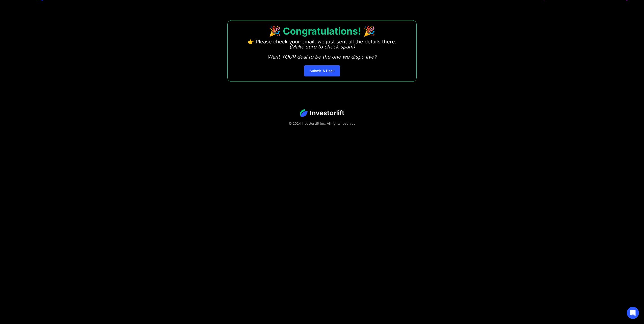 Image resolution: width=644 pixels, height=324 pixels. I want to click on a: Submit A Deal!, so click(322, 71).